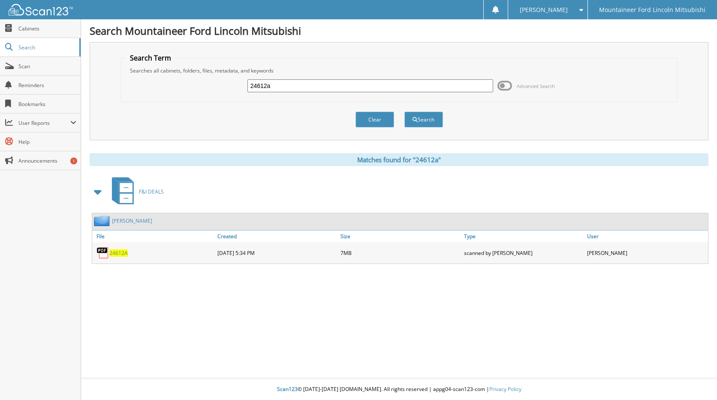  I want to click on span: 24612A, so click(118, 253).